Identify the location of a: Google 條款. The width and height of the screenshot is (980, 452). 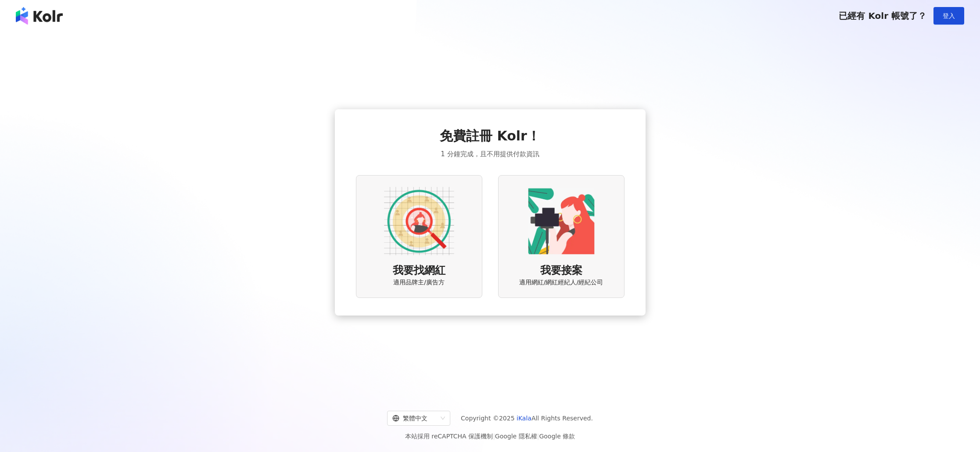
(557, 436).